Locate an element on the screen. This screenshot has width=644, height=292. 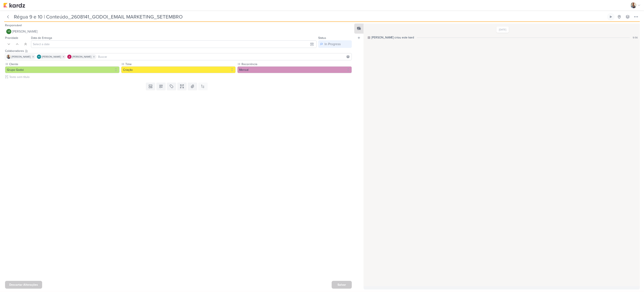
p: VS is located at coordinates (9, 32).